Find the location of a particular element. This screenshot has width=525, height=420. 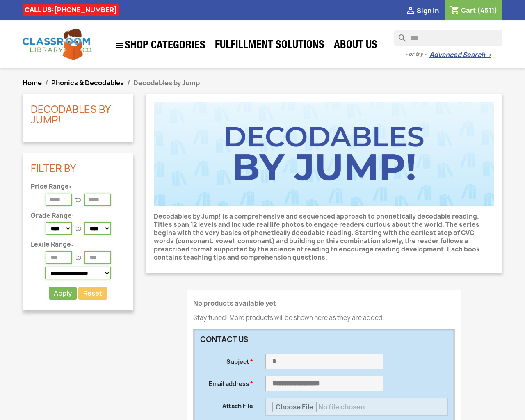

img: CLC_DecodablesByJump.jpg is located at coordinates (324, 154).